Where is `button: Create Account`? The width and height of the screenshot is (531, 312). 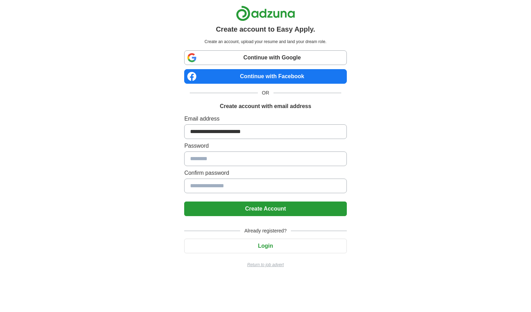
button: Create Account is located at coordinates (265, 209).